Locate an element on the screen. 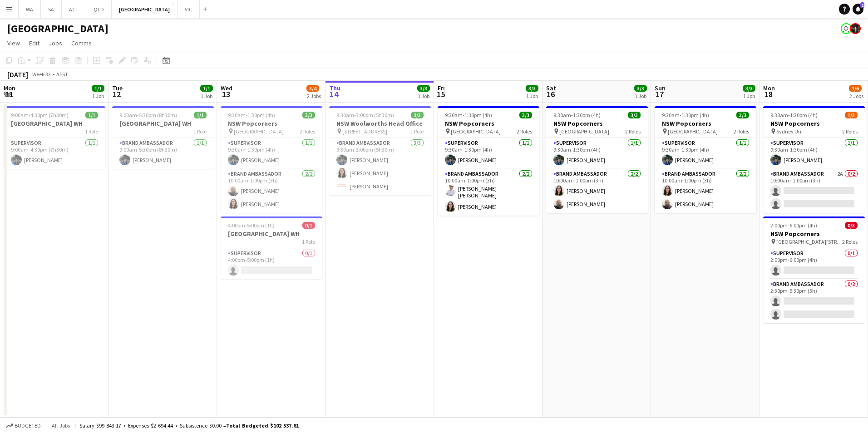  h3: NSW Woolworths Head Office is located at coordinates (380, 124).